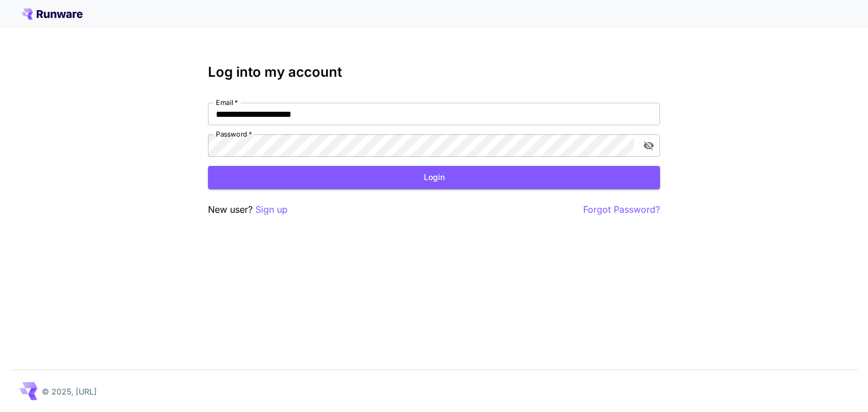 Image resolution: width=868 pixels, height=412 pixels. What do you see at coordinates (622, 209) in the screenshot?
I see `button: Forgot Password?` at bounding box center [622, 209].